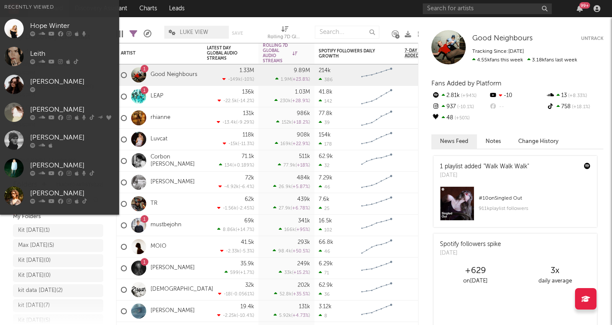 The height and width of the screenshot is (325, 612). What do you see at coordinates (534, 209) in the screenshot?
I see `div: 911k playlist followers` at bounding box center [534, 209].